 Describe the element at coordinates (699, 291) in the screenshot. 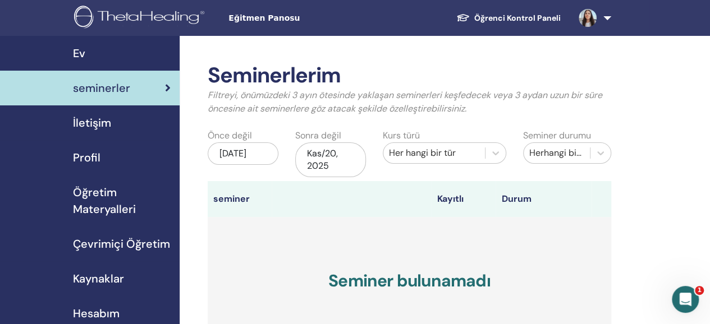

I see `span: 1` at that location.